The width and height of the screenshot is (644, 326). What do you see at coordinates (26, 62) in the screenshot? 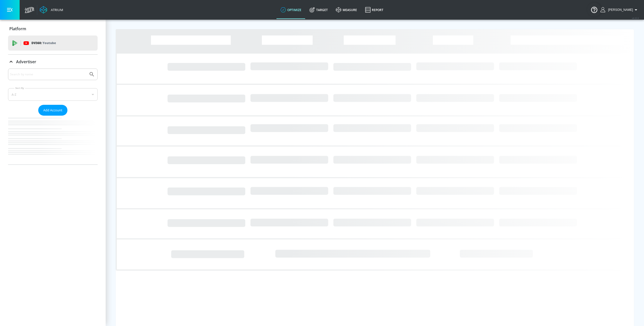
I see `p: Advertiser` at bounding box center [26, 62].